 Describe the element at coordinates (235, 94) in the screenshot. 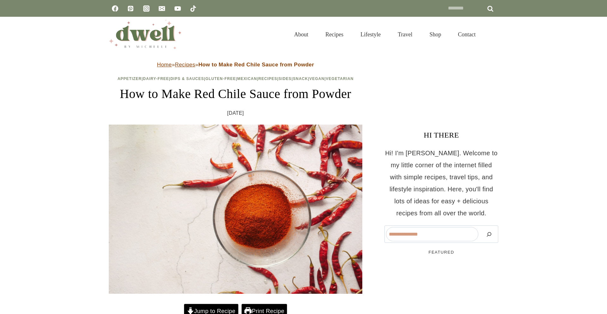

I see `h1: How to Make Red Chile Sauce from Powder` at that location.